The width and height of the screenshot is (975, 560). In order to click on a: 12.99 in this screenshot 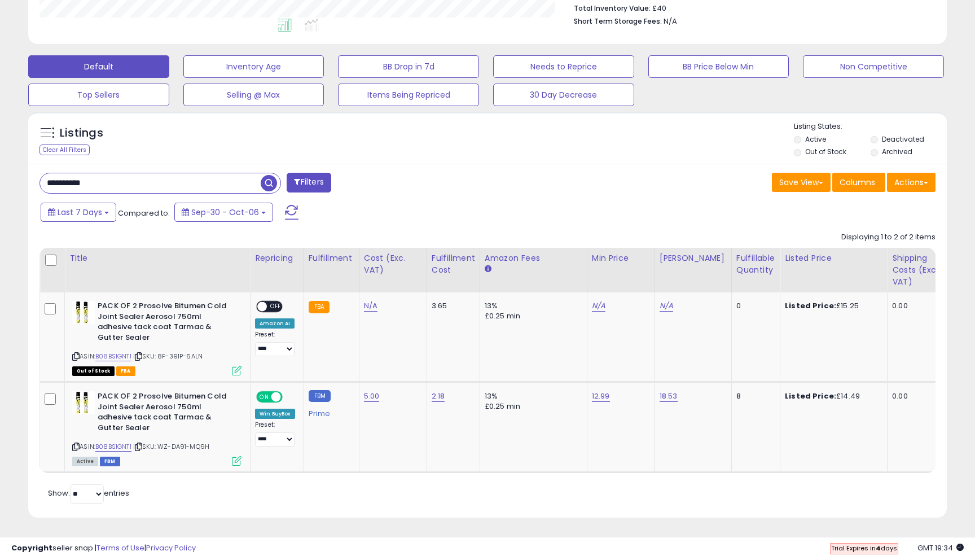, I will do `click(601, 396)`.